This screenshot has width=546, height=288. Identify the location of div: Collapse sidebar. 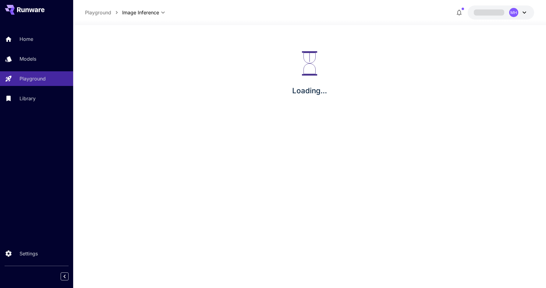
(69, 276).